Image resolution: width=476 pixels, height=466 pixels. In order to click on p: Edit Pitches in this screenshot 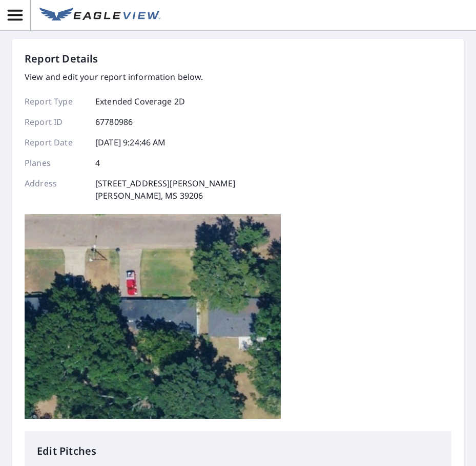, I will do `click(238, 451)`.